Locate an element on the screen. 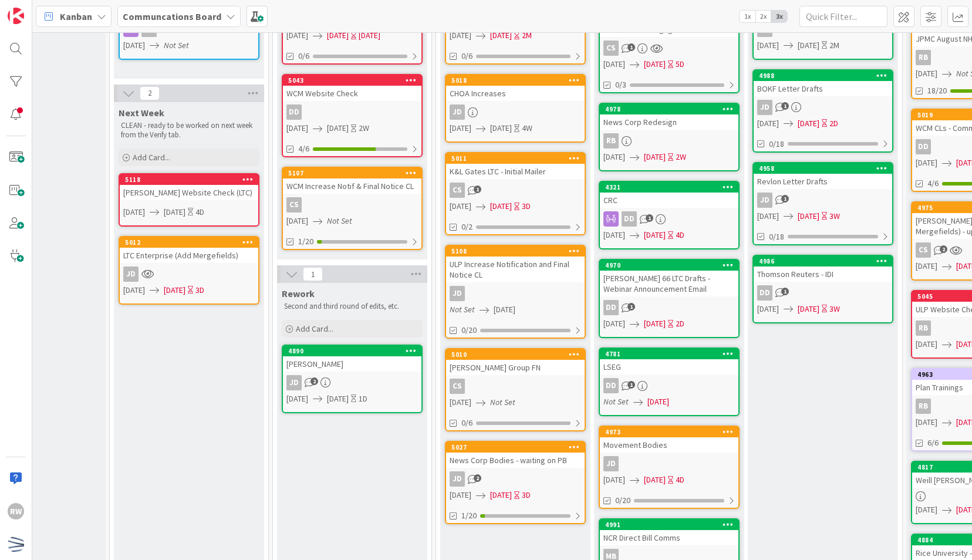  div: 5043WCM Website Check is located at coordinates (352, 88).